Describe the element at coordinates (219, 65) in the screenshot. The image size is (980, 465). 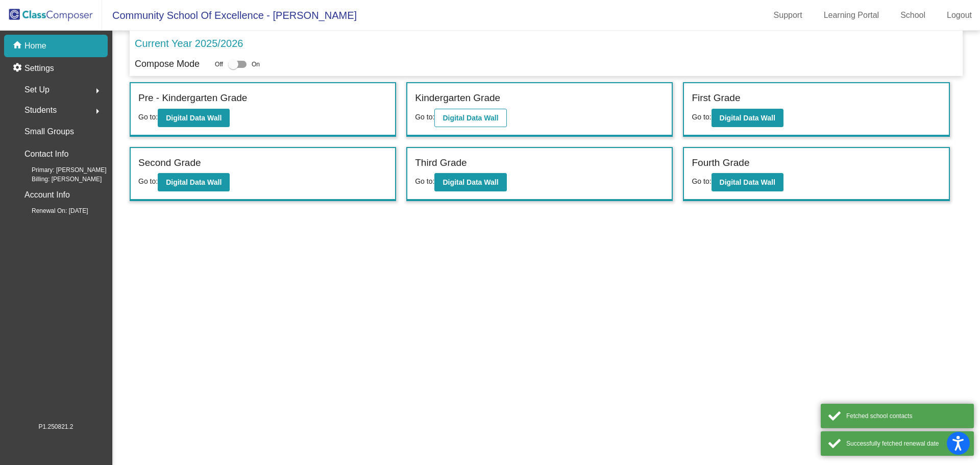
I see `span: Off` at that location.